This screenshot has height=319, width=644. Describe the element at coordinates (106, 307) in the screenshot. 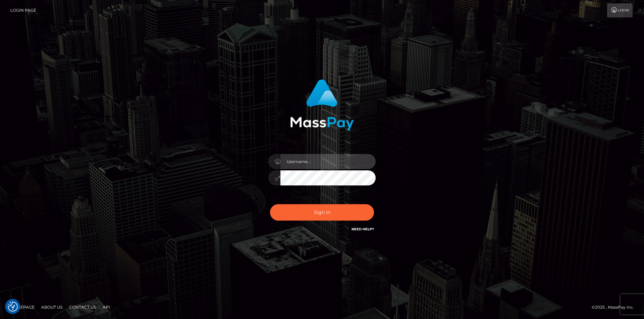

I see `a: API` at that location.